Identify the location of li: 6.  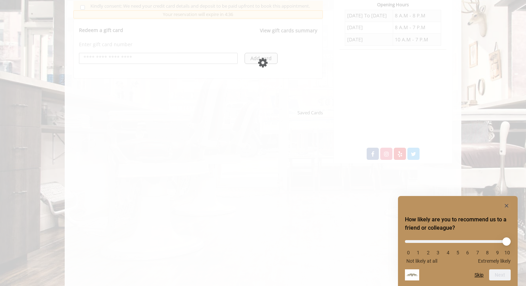
(468, 253).